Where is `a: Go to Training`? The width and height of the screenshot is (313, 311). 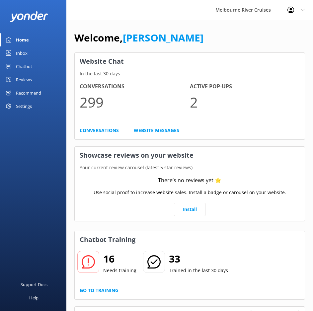
a: Go to Training is located at coordinates (99, 290).